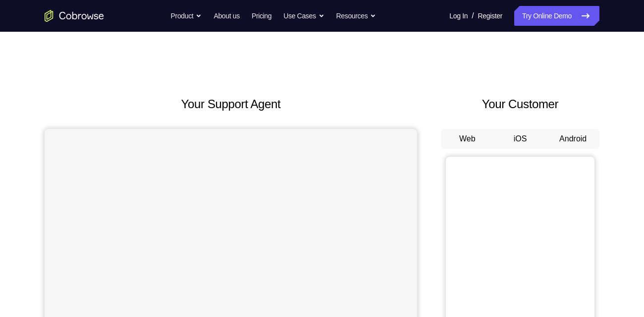  I want to click on a: About us, so click(226, 16).